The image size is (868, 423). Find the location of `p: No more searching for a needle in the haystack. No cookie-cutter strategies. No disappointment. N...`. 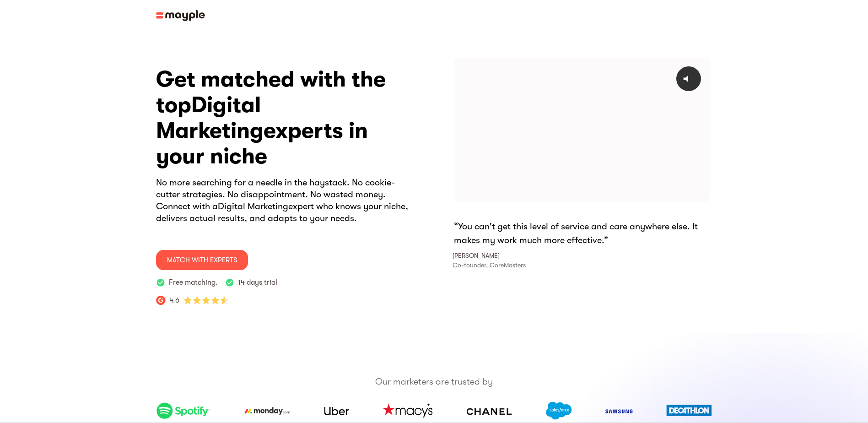

p: No more searching for a needle in the haystack. No cookie-cutter strategies. No disappointment. N... is located at coordinates (286, 201).